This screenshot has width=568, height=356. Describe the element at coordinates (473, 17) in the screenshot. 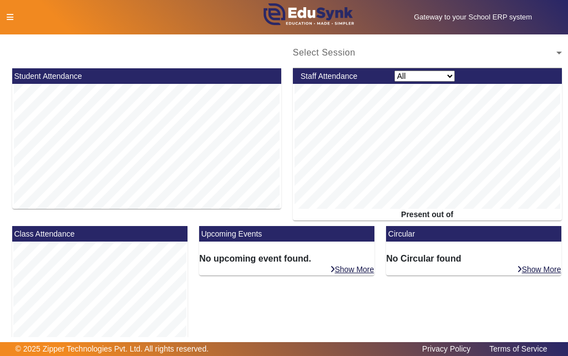

I see `h5: Gateway to your School ERP system` at that location.